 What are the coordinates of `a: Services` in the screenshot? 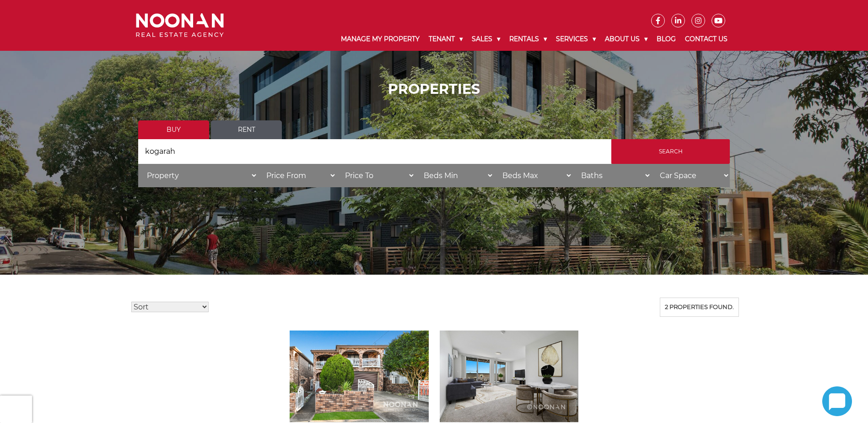 It's located at (575, 39).